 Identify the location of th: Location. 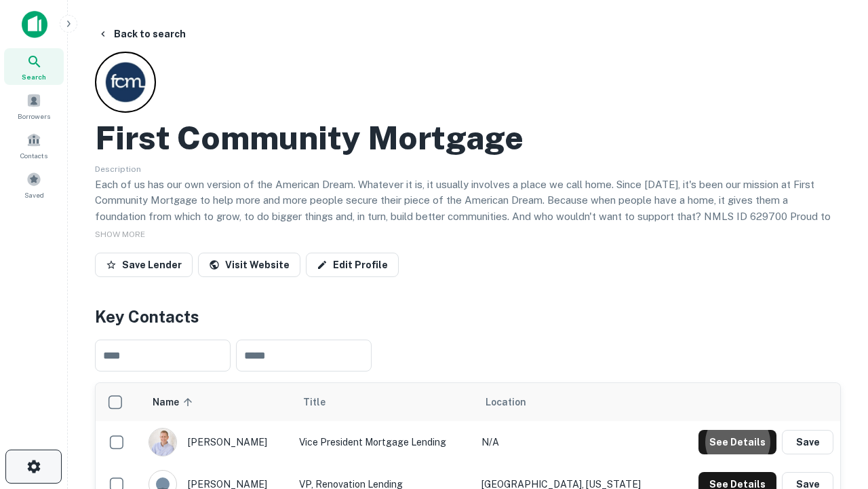
(573, 401).